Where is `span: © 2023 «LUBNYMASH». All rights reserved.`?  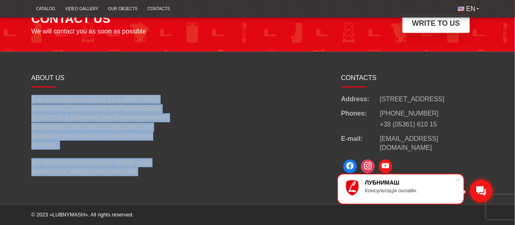
span: © 2023 «LUBNYMASH». All rights reserved. is located at coordinates (82, 214).